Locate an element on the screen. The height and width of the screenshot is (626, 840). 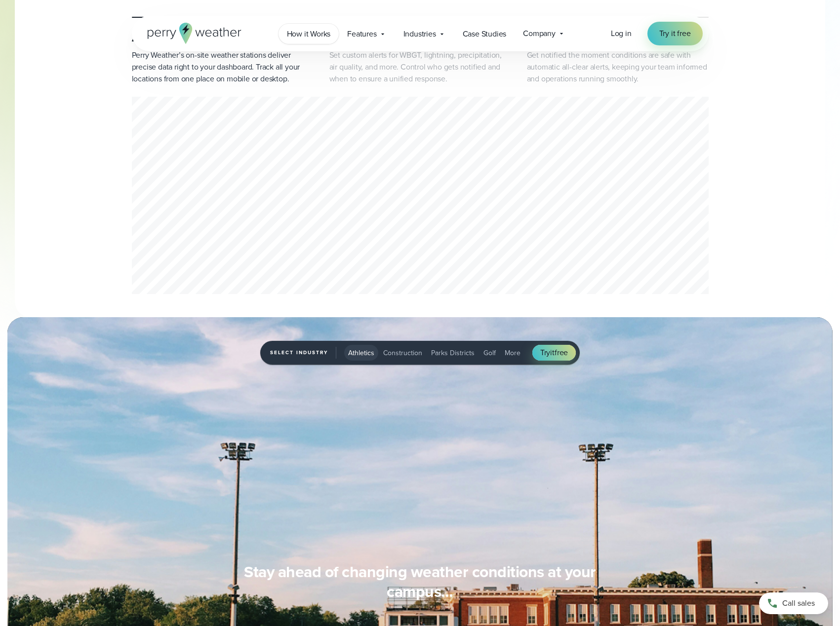
span: Try it free is located at coordinates (675, 33).